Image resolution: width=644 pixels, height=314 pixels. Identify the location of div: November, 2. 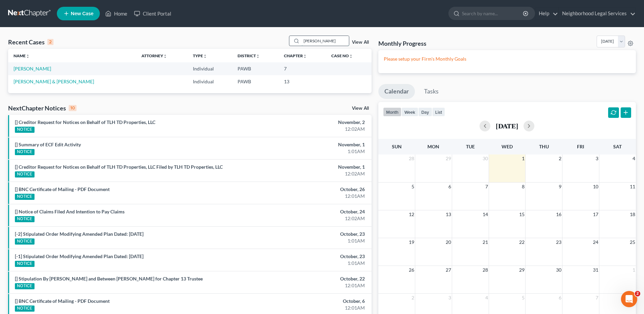
(309, 122).